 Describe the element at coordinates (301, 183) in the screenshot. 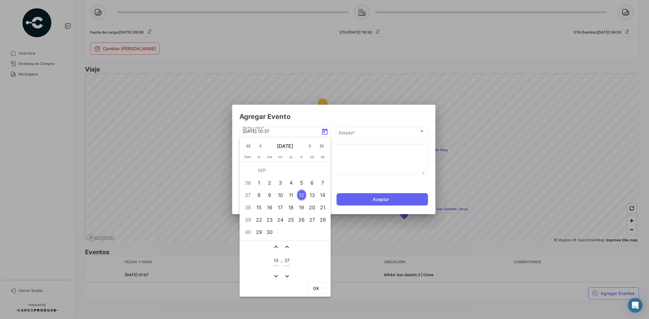

I see `div: 5` at that location.